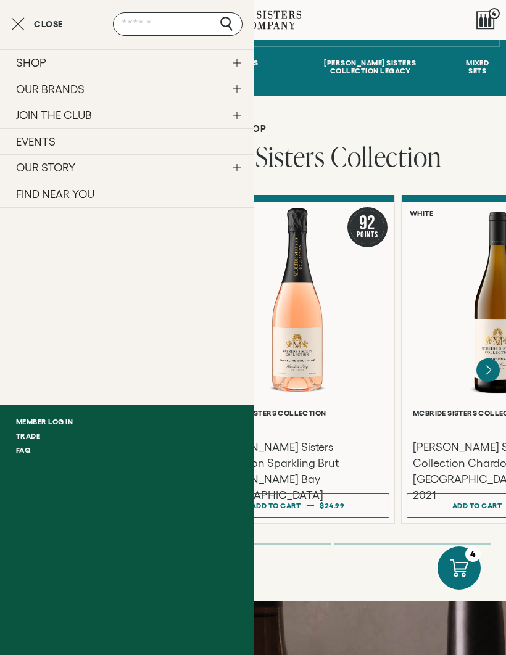  What do you see at coordinates (297, 413) in the screenshot?
I see `h6: McBride Sisters Collection` at bounding box center [297, 413].